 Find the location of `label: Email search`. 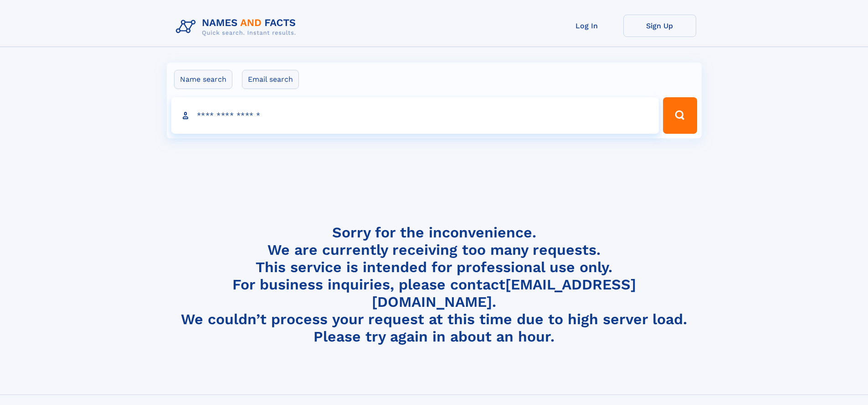

label: Email search is located at coordinates (270, 79).